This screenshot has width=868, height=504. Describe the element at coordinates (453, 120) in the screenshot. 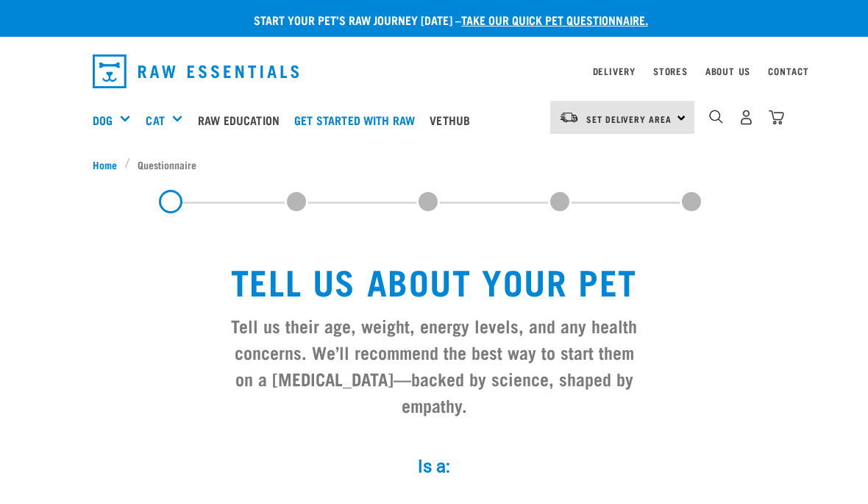

I see `a: Vethub` at that location.